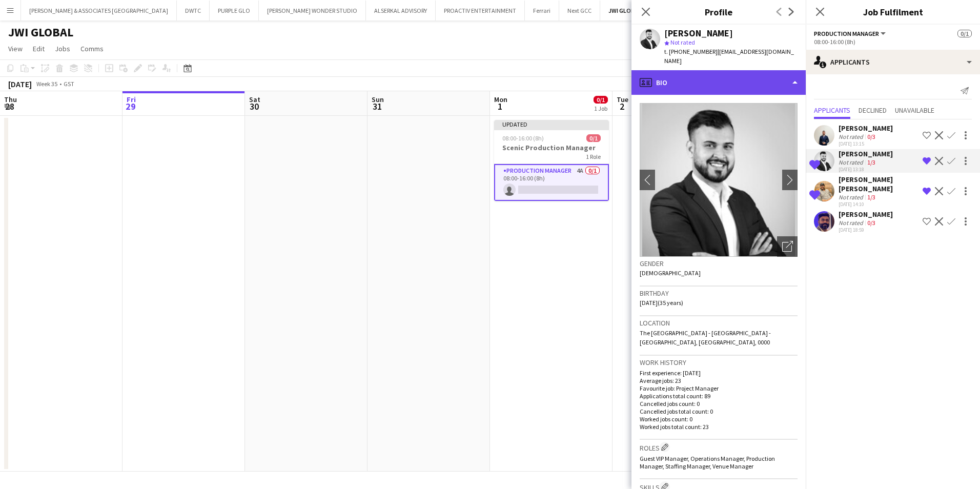 This screenshot has height=489, width=980. Describe the element at coordinates (621, 106) in the screenshot. I see `span: 2` at that location.